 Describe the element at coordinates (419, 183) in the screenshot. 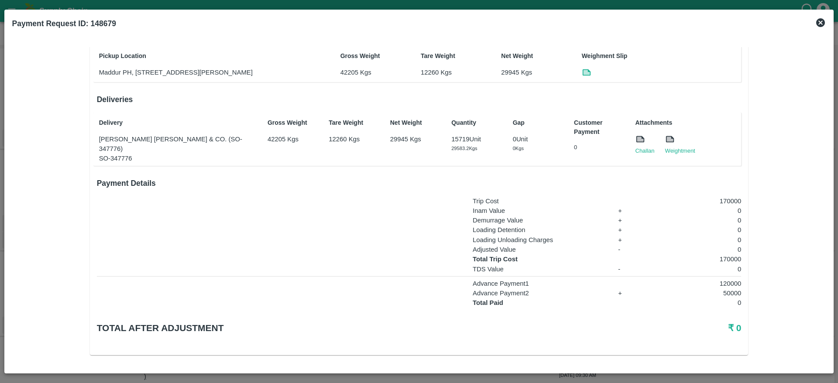

I see `h6: Payment Details` at that location.